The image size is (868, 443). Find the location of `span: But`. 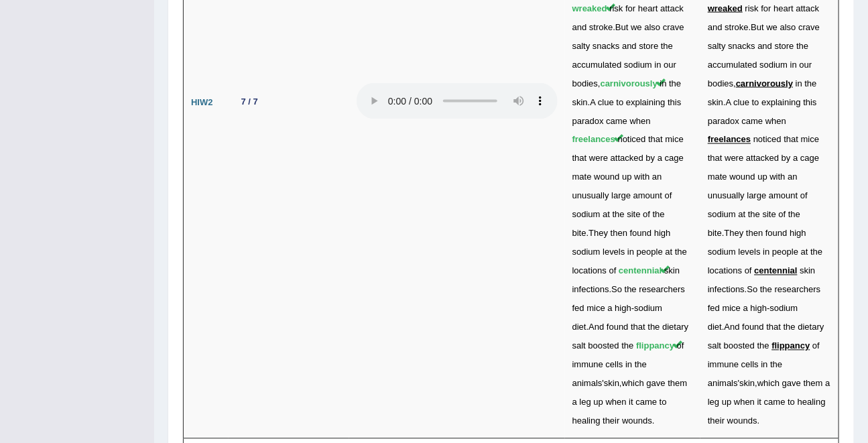

span: But is located at coordinates (758, 27).